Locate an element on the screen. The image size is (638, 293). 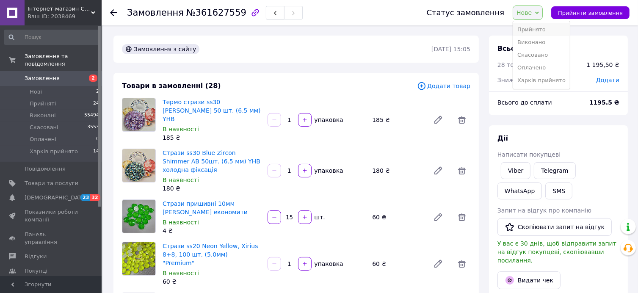
span: Показники роботи компанії is located at coordinates (51, 216).